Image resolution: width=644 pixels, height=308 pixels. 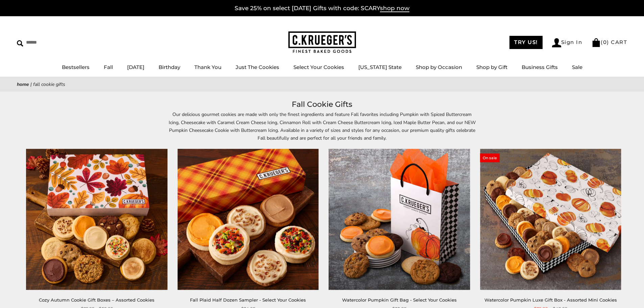 What do you see at coordinates (492, 67) in the screenshot?
I see `a: Shop by Gift` at bounding box center [492, 67].